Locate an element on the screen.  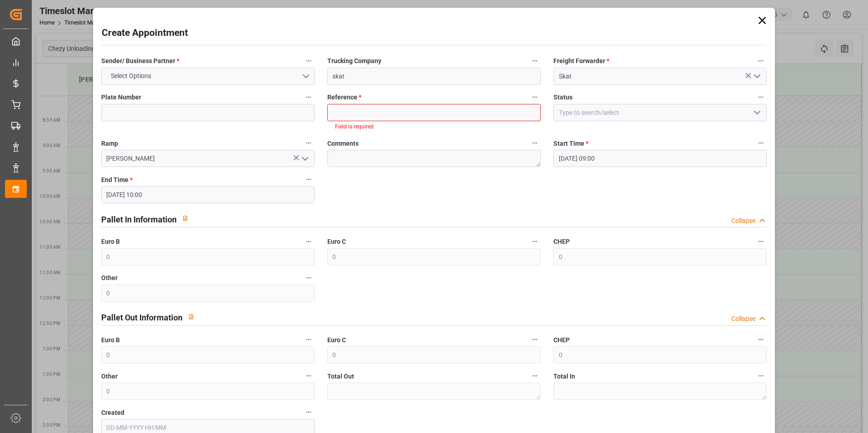
span: Plate Number is located at coordinates (121, 97).